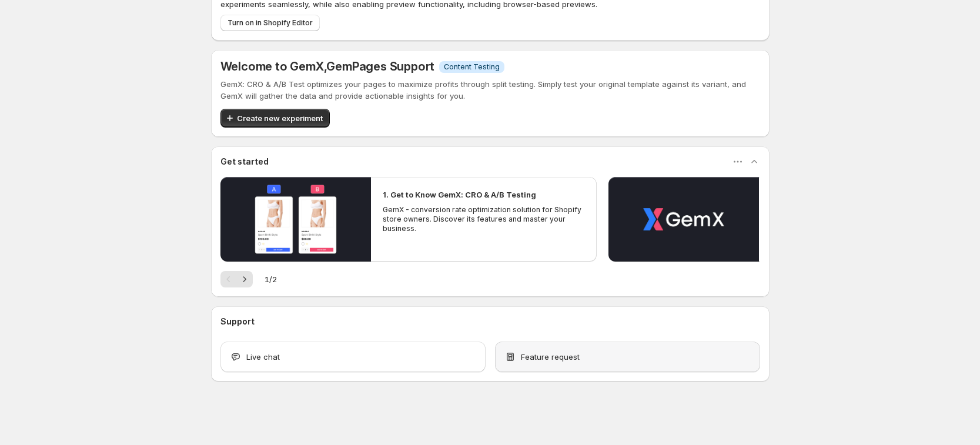 This screenshot has width=980, height=445. What do you see at coordinates (275, 118) in the screenshot?
I see `button: Create new experiment` at bounding box center [275, 118].